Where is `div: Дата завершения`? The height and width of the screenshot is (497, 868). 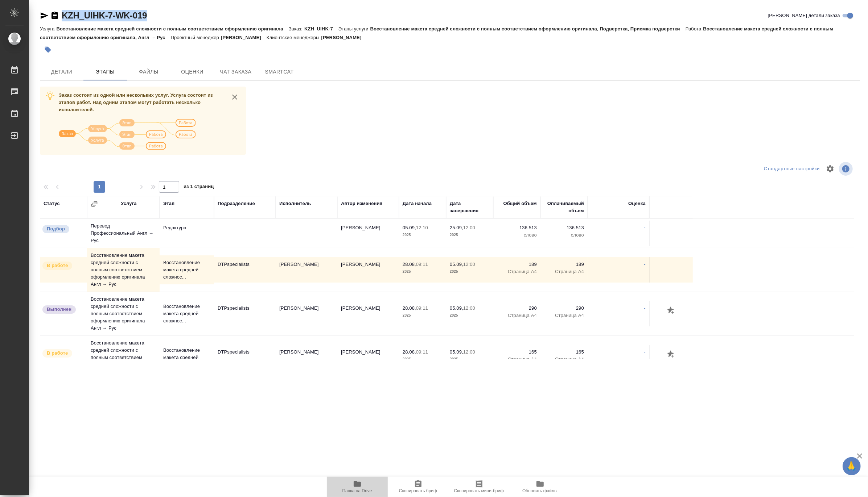
div: Дата завершения is located at coordinates (470, 207).